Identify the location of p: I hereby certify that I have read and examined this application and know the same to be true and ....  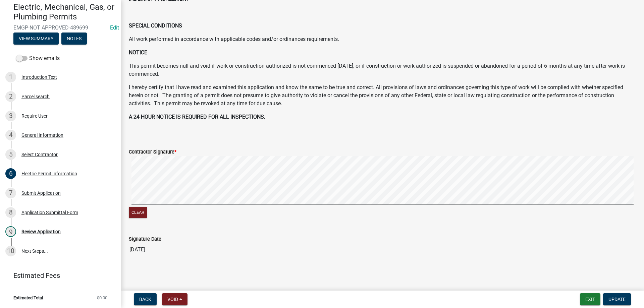
(382, 96).